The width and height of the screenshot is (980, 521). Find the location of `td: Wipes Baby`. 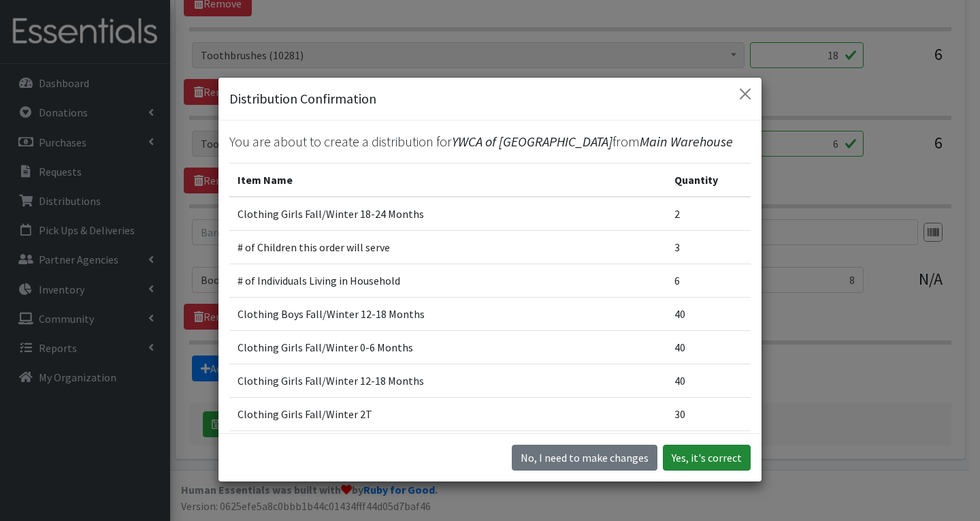

td: Wipes Baby is located at coordinates (447, 448).